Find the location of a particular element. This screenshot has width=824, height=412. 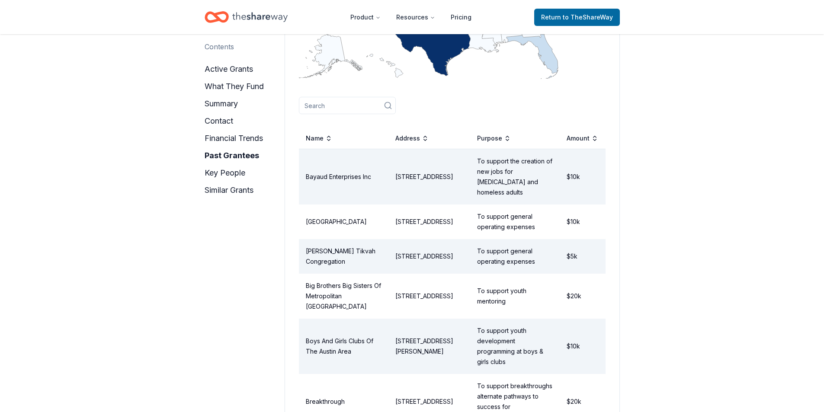

td: To support youth mentoring is located at coordinates (514, 296).